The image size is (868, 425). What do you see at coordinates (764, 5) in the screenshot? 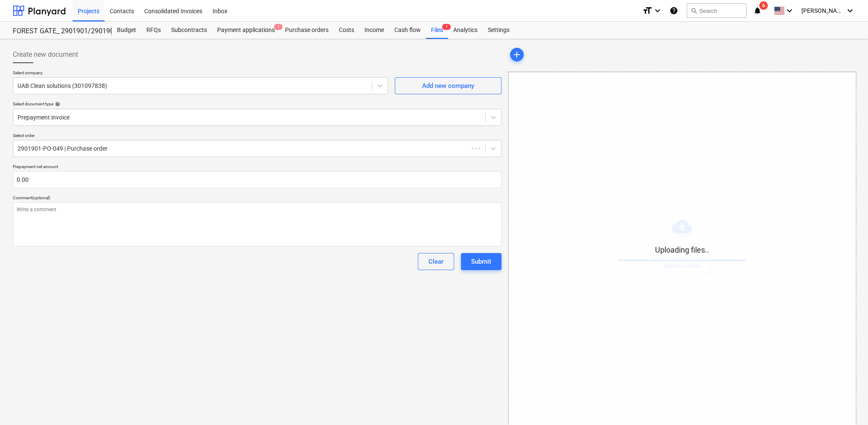
I see `span: 6` at bounding box center [764, 5].